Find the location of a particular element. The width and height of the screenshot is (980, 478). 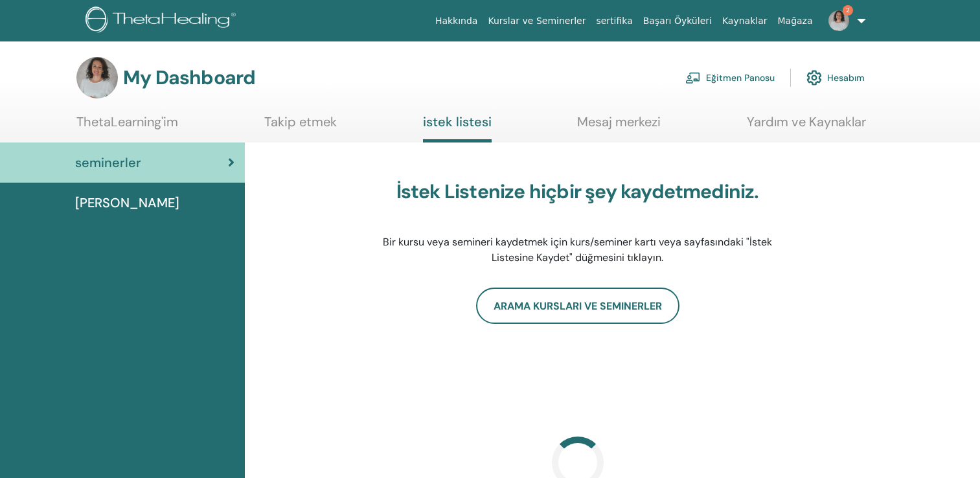

a: Mesaj merkezi is located at coordinates (619, 127).